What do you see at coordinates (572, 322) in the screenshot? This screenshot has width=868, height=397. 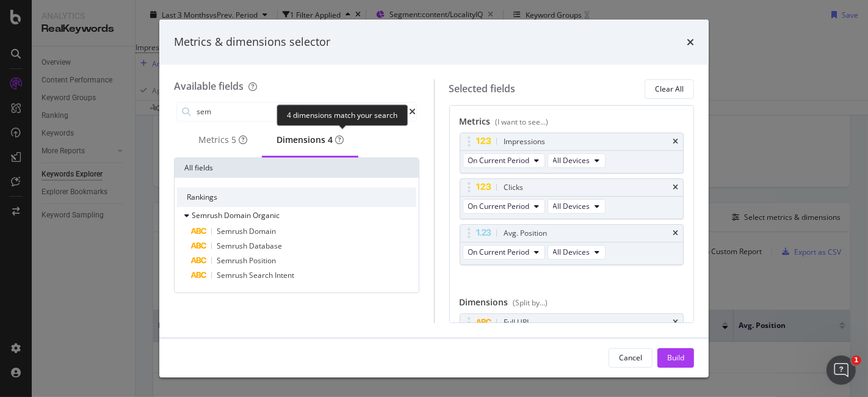 I see `div: Full URLtimes` at bounding box center [572, 322].